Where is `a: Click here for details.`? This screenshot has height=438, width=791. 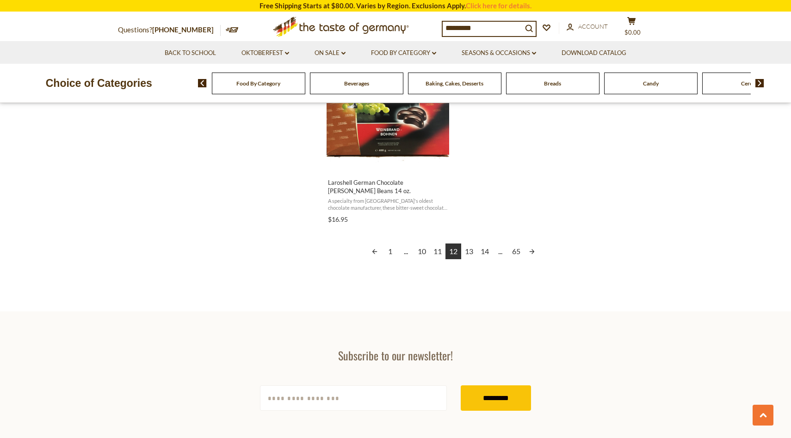
a: Click here for details. is located at coordinates (499, 6).